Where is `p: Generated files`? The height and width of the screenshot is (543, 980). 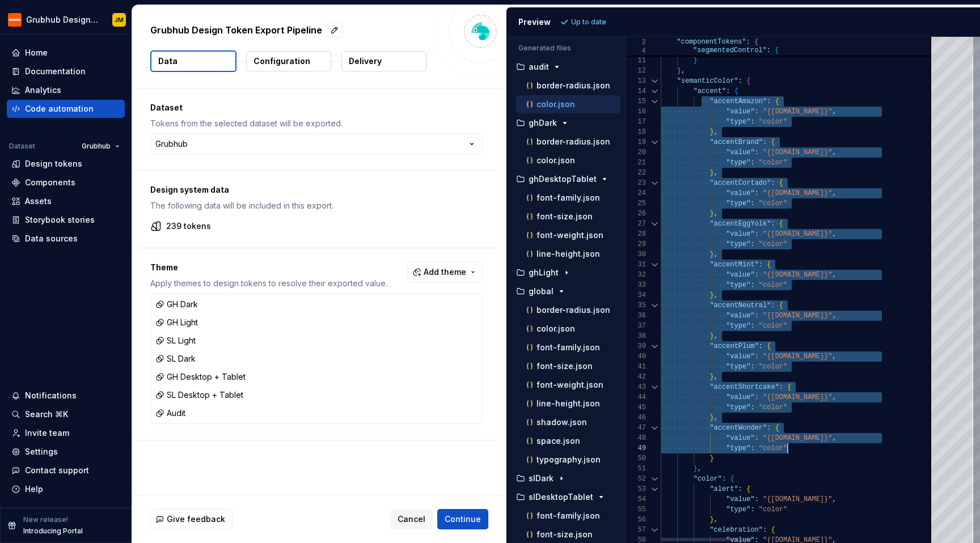 p: Generated files is located at coordinates (566, 48).